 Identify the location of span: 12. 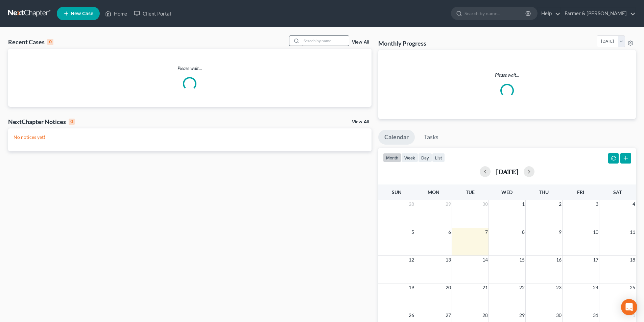
(411, 260).